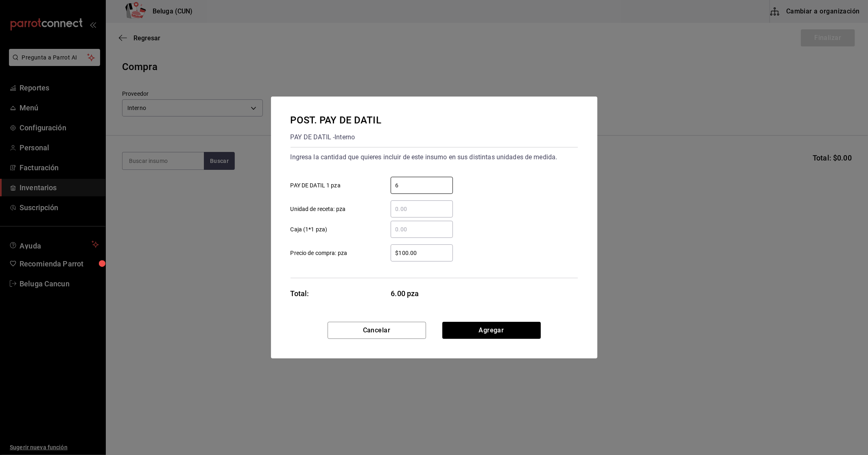 This screenshot has width=868, height=455. Describe the element at coordinates (435, 157) in the screenshot. I see `div: Ingresa la cantidad que quieres incluir de este insumo en sus distintas unidades de medida.` at that location.